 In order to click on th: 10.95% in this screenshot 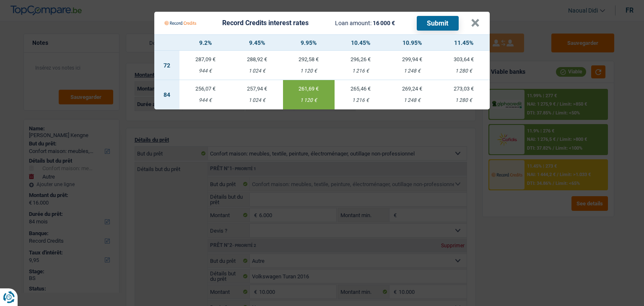, I will do `click(411, 43)`.